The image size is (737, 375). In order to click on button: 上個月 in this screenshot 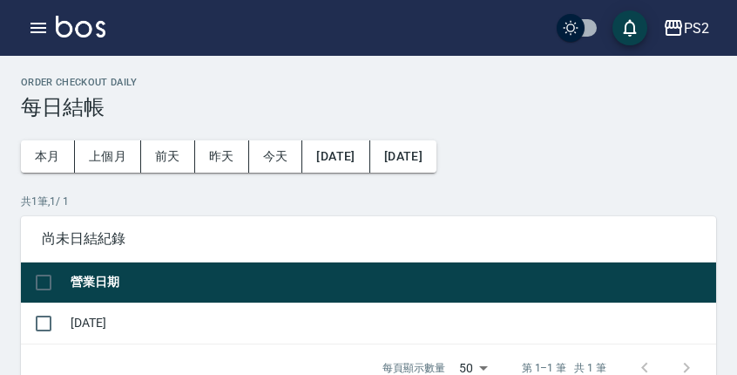, I will do `click(108, 156)`.